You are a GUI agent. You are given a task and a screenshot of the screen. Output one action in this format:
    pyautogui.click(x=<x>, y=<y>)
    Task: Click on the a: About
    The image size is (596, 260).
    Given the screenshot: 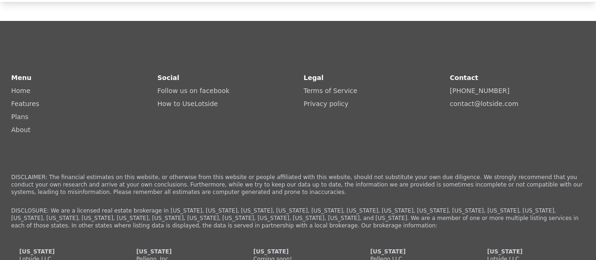 What is the action you would take?
    pyautogui.click(x=20, y=130)
    